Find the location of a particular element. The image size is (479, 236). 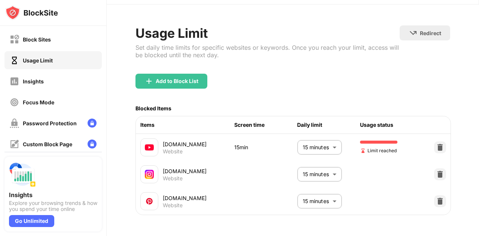

div: Redirect is located at coordinates (430, 33).